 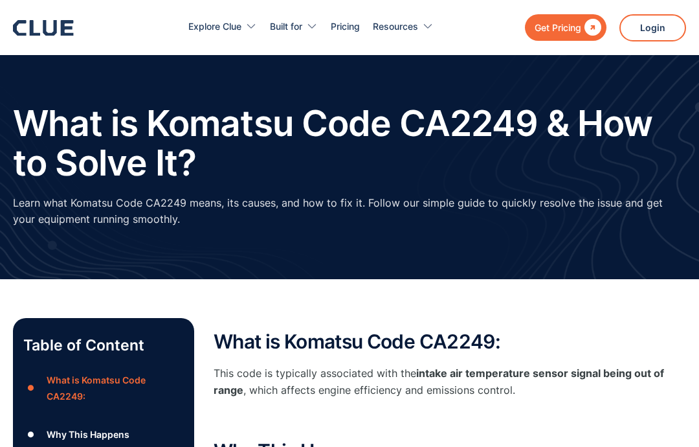 What do you see at coordinates (450, 341) in the screenshot?
I see `h2: What is Komatsu Code CA2249:` at bounding box center [450, 341].